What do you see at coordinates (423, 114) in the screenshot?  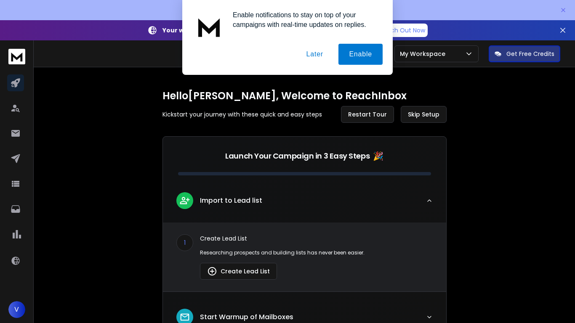 I see `button: Skip Setup` at bounding box center [423, 114].